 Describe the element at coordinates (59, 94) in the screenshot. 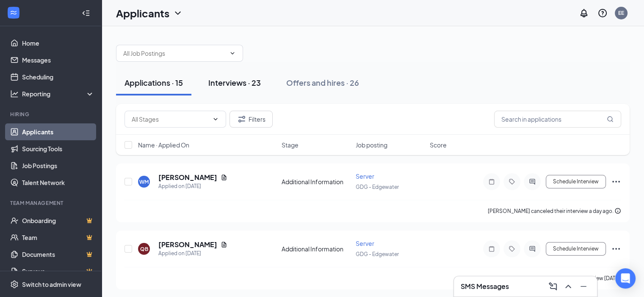

I see `div: Reporting` at that location.